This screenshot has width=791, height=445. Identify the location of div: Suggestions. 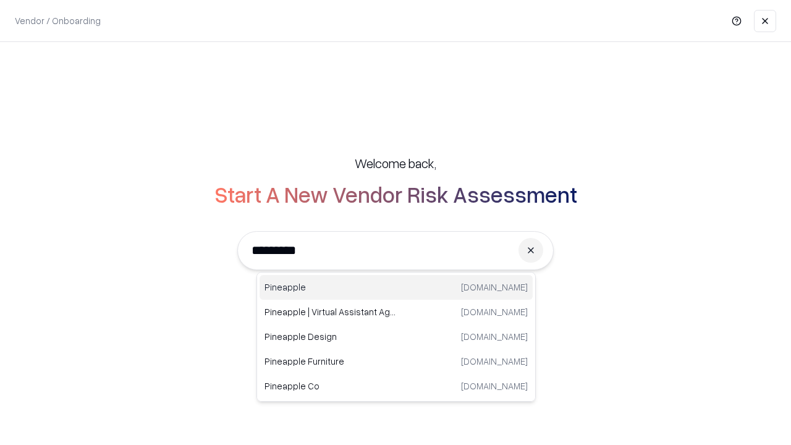
(396, 337).